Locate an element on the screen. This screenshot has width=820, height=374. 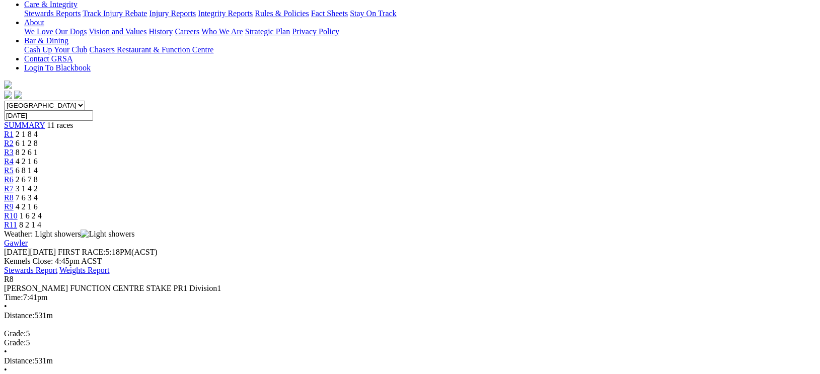
a: Vision and Values is located at coordinates (117, 31).